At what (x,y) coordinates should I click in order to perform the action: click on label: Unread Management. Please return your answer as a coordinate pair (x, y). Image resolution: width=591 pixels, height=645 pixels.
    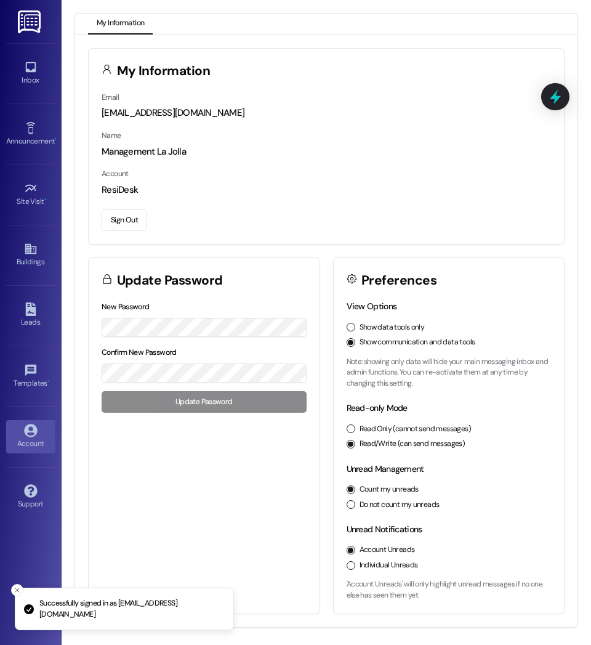
    Looking at the image, I should click on (385, 468).